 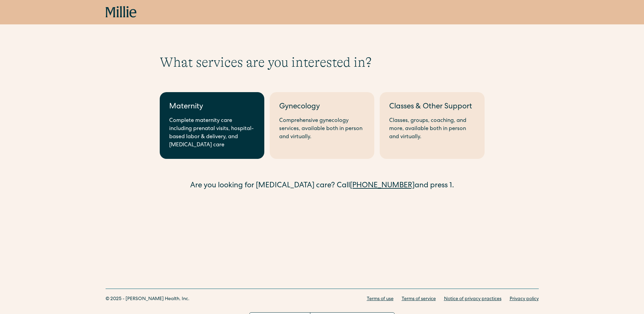 What do you see at coordinates (322, 125) in the screenshot?
I see `a: GynecologyComprehensive gynecology services, available both in person and virtually.` at bounding box center [322, 125].